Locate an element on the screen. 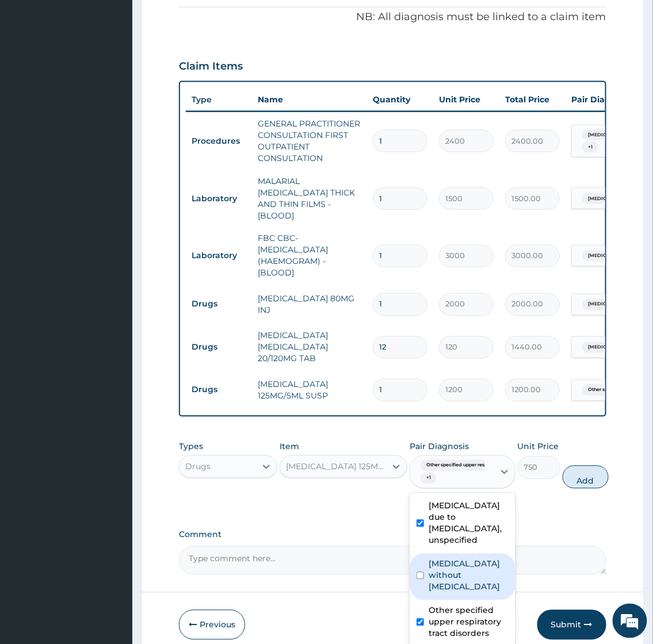  th: Quantity is located at coordinates (400, 100).